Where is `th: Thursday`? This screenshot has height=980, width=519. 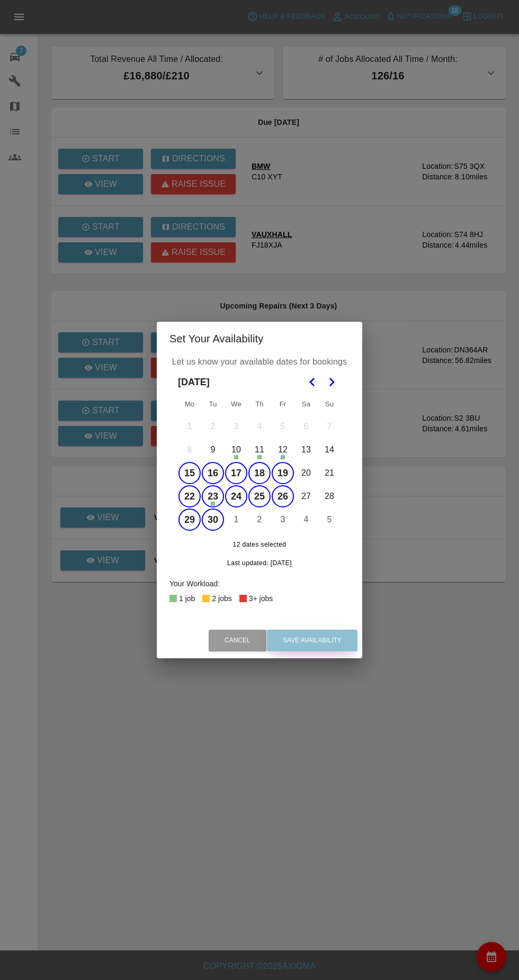 th: Thursday is located at coordinates (260, 404).